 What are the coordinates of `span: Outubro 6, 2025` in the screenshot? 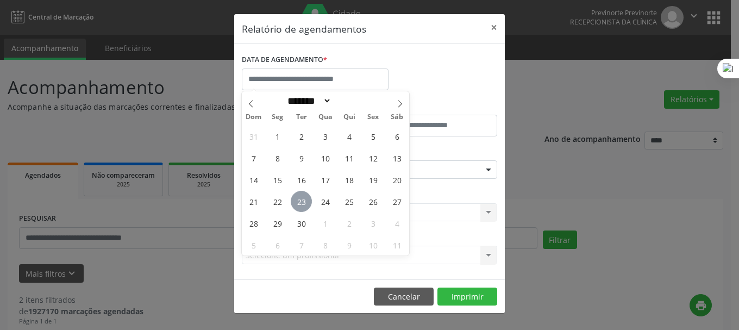 It's located at (277, 245).